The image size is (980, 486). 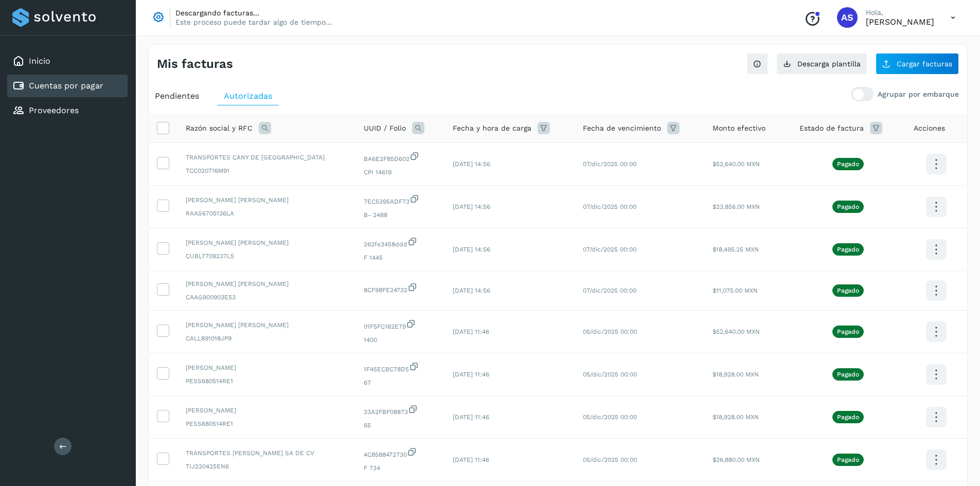 I want to click on span: $23,856.00 MXN, so click(x=736, y=206).